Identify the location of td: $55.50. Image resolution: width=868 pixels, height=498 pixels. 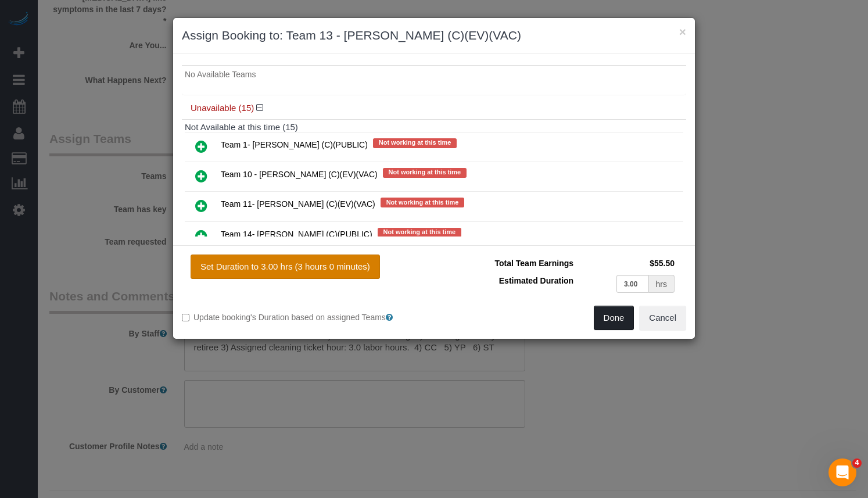
(627, 263).